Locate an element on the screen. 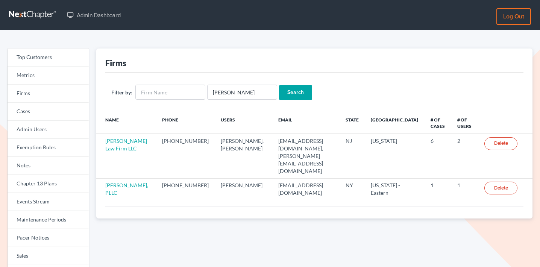 The height and width of the screenshot is (267, 540). a: Log out is located at coordinates (513, 17).